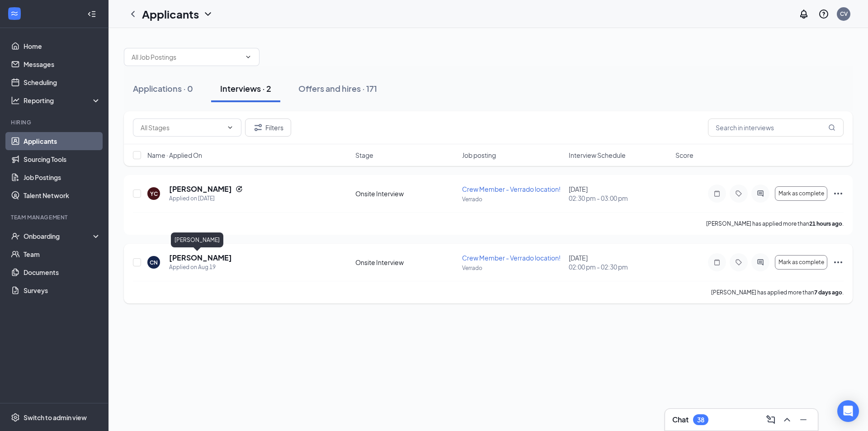  I want to click on svg: Analysis, so click(15, 100).